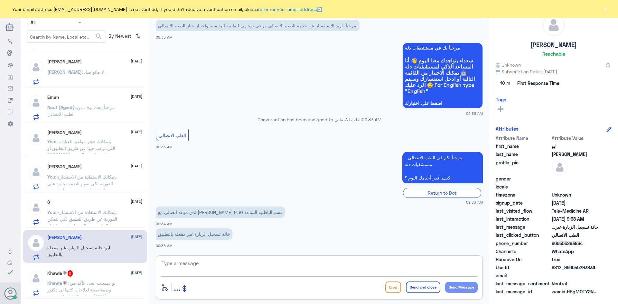 This screenshot has width=618, height=304. I want to click on button: Drop, so click(393, 288).